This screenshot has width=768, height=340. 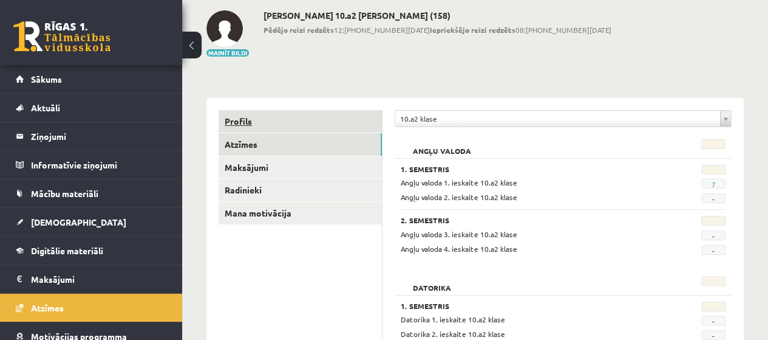 I want to click on legend: Maksājumi, so click(x=99, y=279).